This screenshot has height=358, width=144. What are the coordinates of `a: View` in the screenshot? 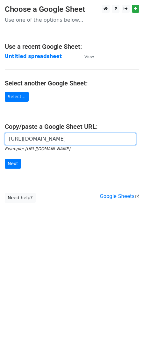 It's located at (86, 56).